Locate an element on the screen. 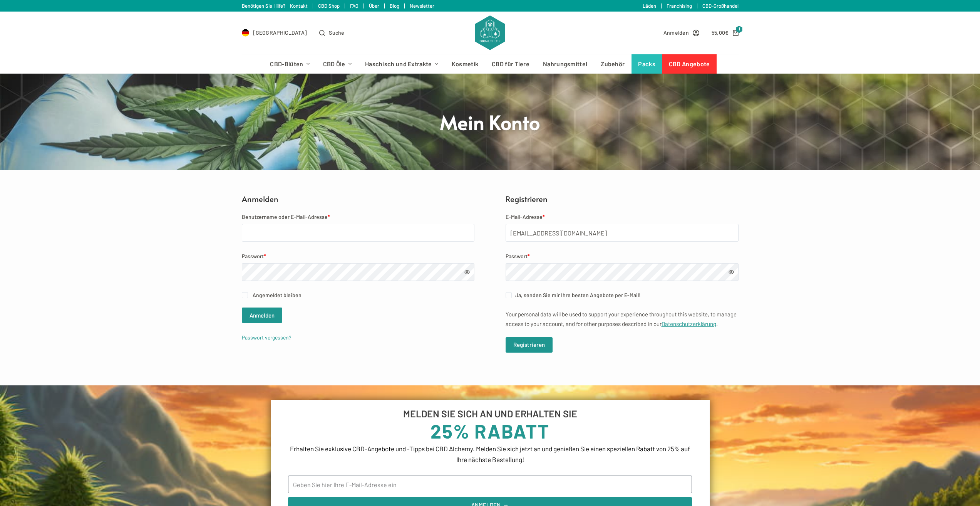 The width and height of the screenshot is (980, 506). a: Shopping cart is located at coordinates (725, 32).